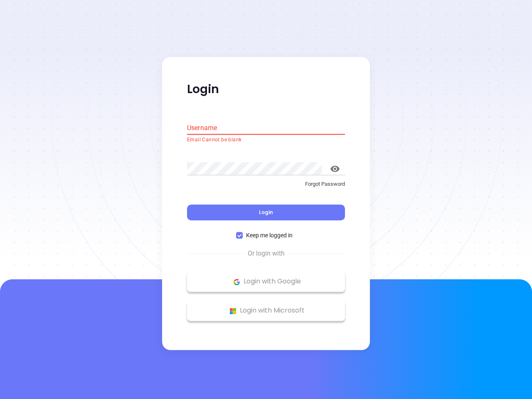 This screenshot has height=399, width=532. I want to click on button: Google Logo Login with Google, so click(266, 282).